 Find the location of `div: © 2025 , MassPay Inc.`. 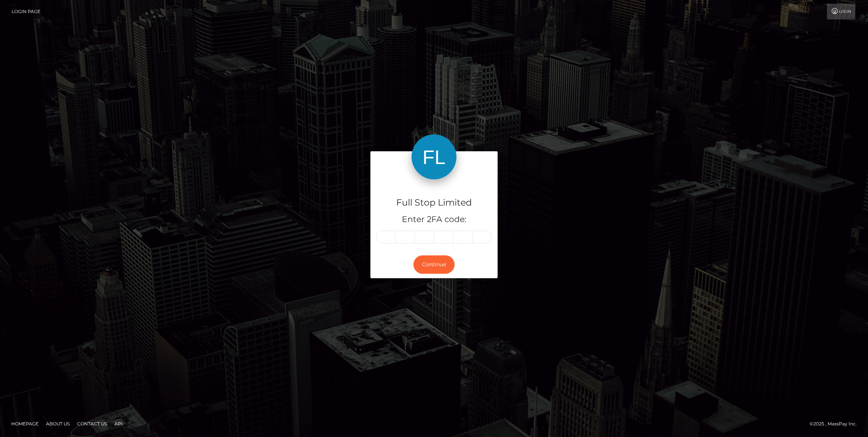

div: © 2025 , MassPay Inc. is located at coordinates (836, 424).